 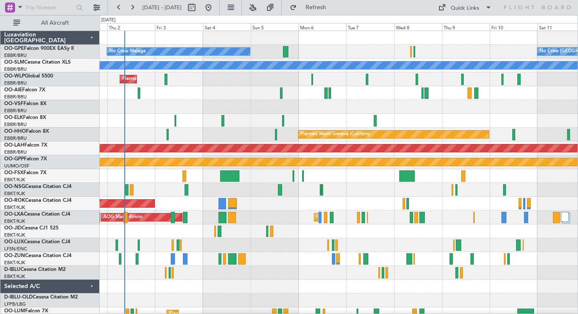 What do you see at coordinates (14, 62) in the screenshot?
I see `span: OO-SLM` at bounding box center [14, 62].